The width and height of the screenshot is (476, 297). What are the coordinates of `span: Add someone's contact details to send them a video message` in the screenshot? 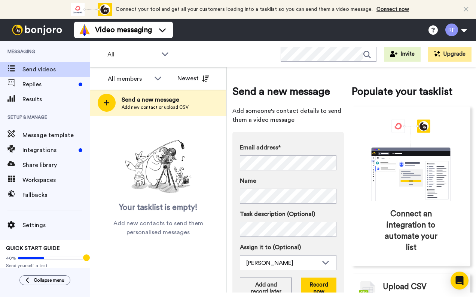 It's located at (288, 116).